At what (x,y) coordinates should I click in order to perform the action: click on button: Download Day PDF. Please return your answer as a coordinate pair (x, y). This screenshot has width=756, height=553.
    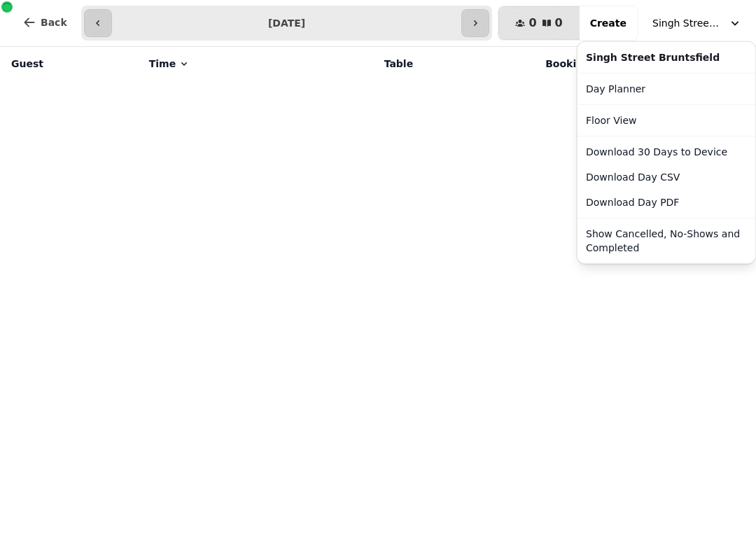
    Looking at the image, I should click on (667, 202).